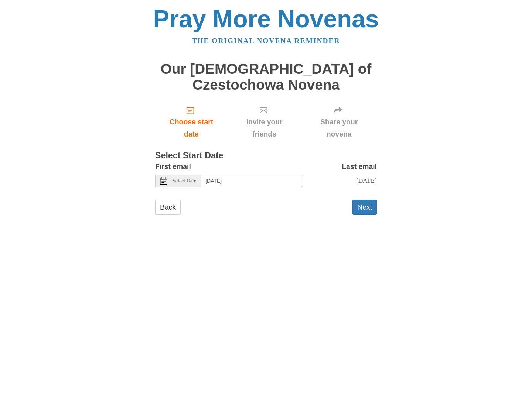 This screenshot has height=395, width=532. I want to click on label: First email, so click(173, 166).